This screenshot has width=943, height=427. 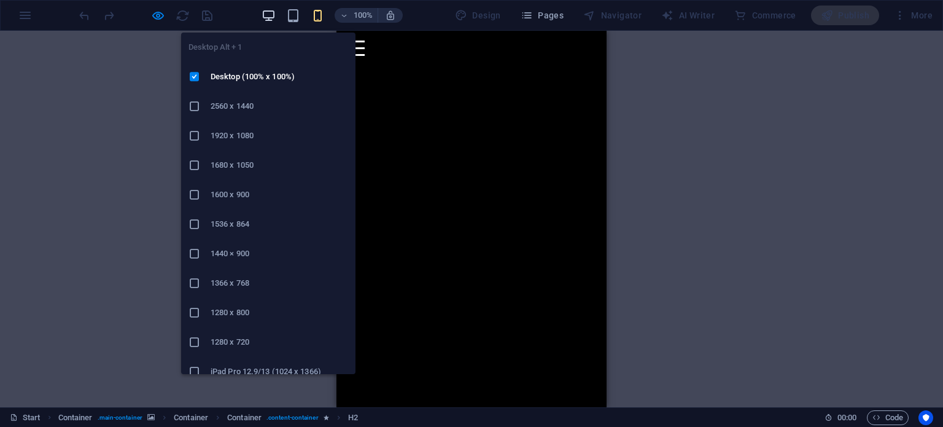 I want to click on h6: 1280 x 720, so click(x=279, y=342).